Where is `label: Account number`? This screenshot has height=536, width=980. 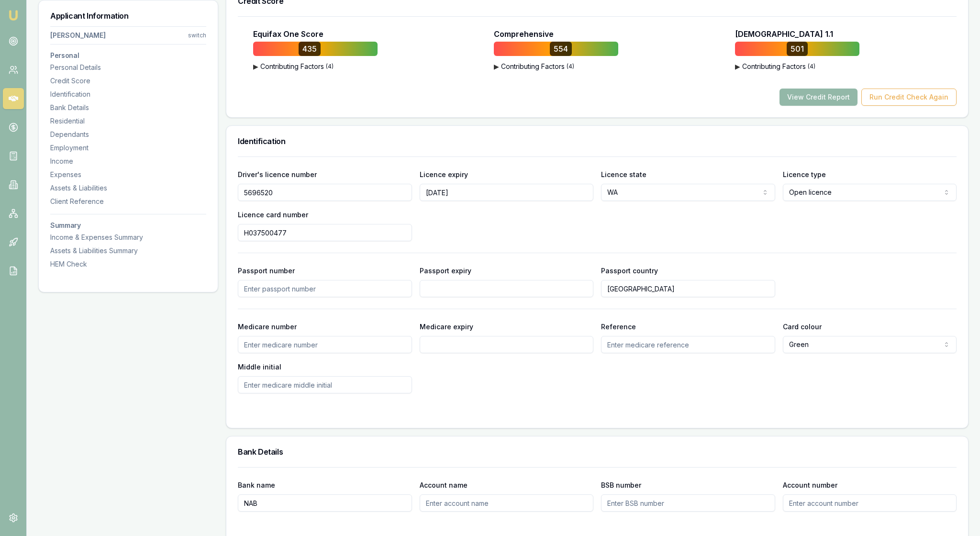 label: Account number is located at coordinates (810, 485).